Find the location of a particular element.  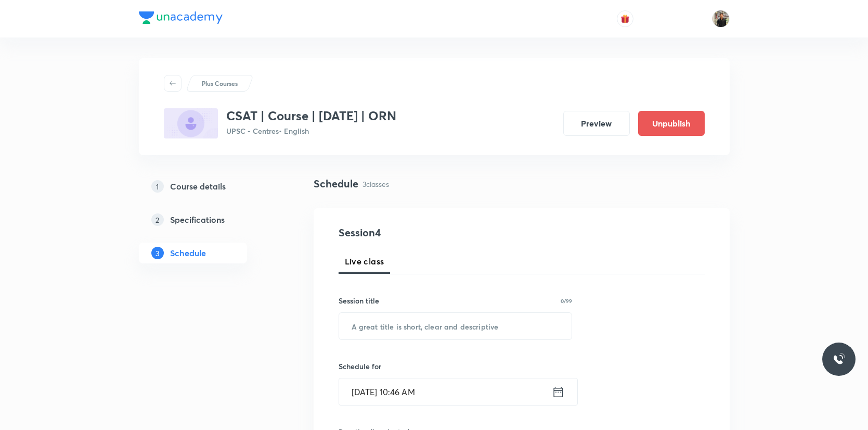

h5: Course details is located at coordinates (198, 186).